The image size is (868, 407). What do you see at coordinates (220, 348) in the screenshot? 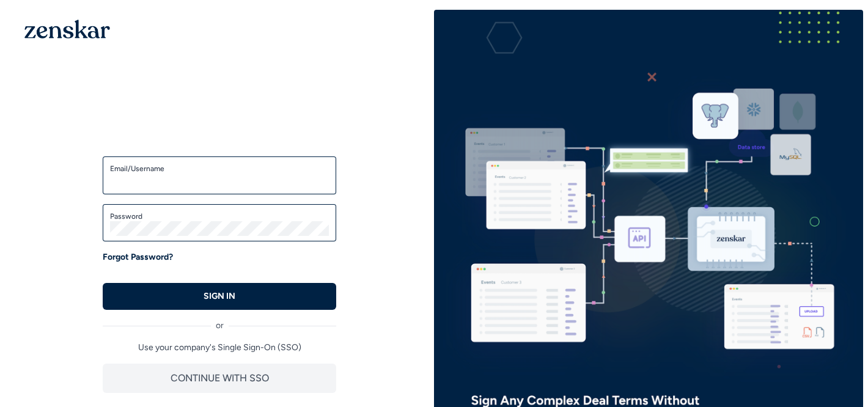
I see `p: Use your company's Single Sign-On (SSO)` at bounding box center [220, 348].